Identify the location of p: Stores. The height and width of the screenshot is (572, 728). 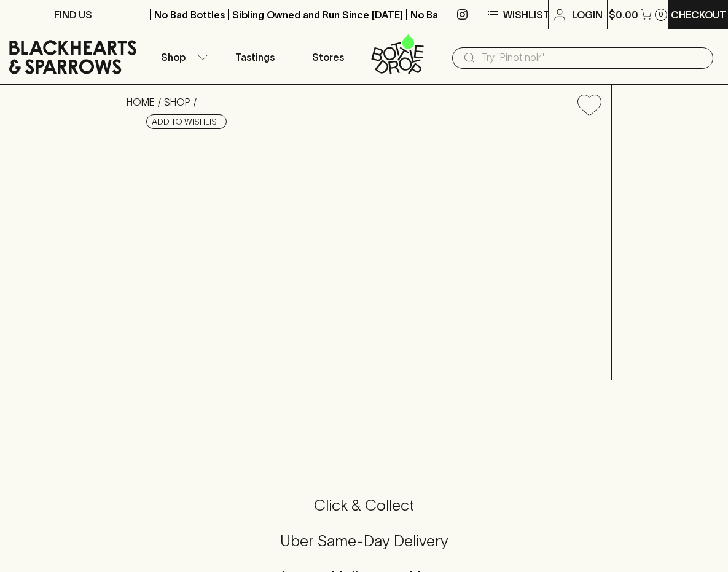
(328, 57).